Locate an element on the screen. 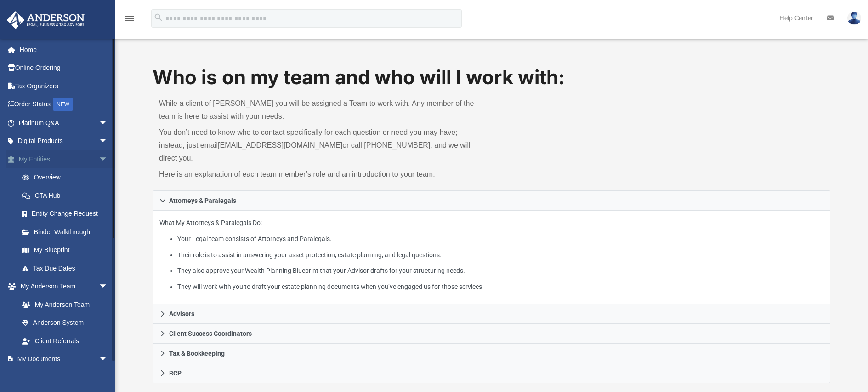 The height and width of the screenshot is (392, 868). a: My Blueprint is located at coordinates (65, 250).